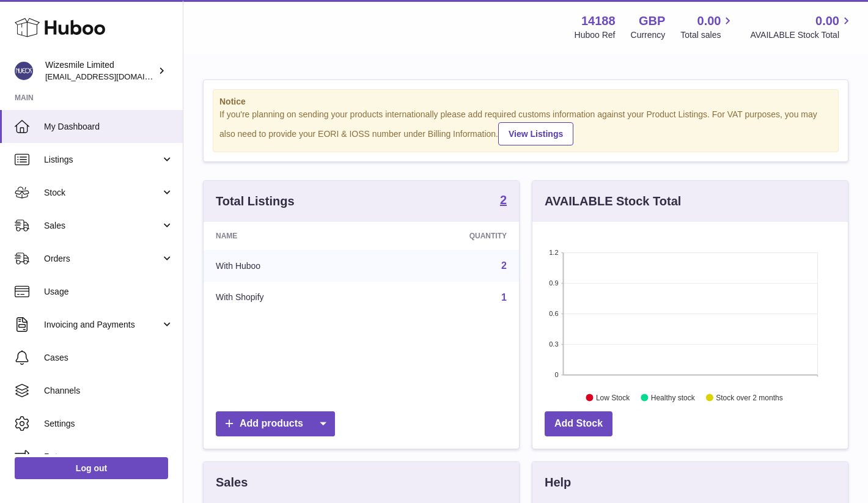 This screenshot has width=868, height=503. What do you see at coordinates (109, 357) in the screenshot?
I see `span: Cases` at bounding box center [109, 357].